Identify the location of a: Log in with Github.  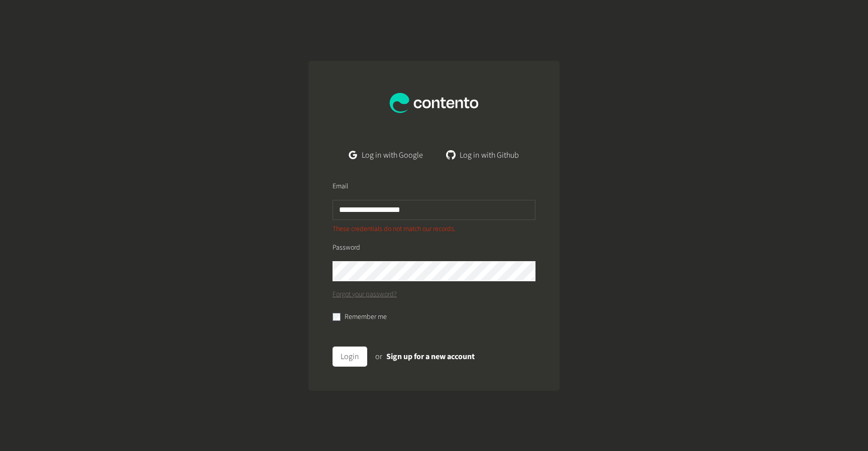
(483, 155).